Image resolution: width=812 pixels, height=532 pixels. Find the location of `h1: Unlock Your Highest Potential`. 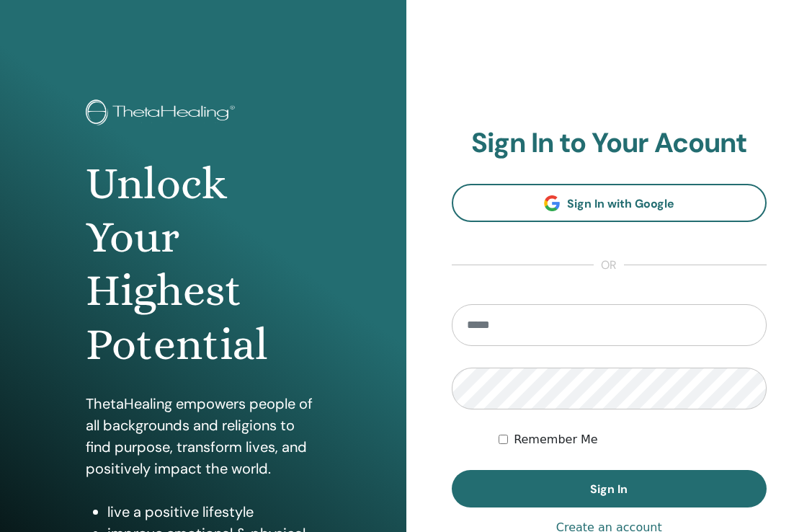

h1: Unlock Your Highest Potential is located at coordinates (203, 265).